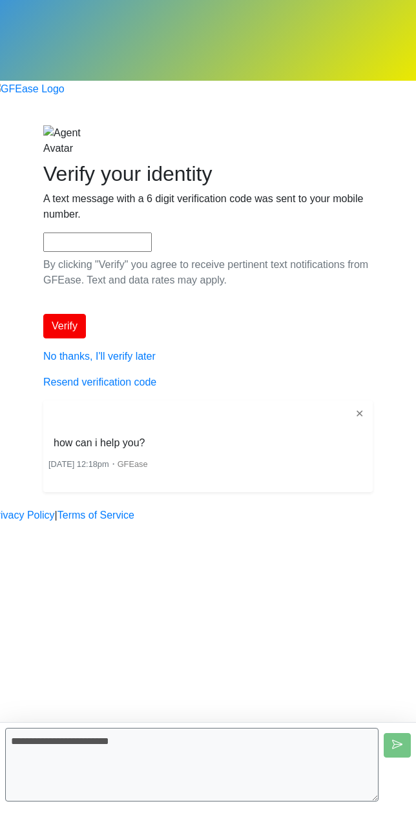 This screenshot has height=817, width=416. Describe the element at coordinates (65, 326) in the screenshot. I see `button: Verify` at that location.